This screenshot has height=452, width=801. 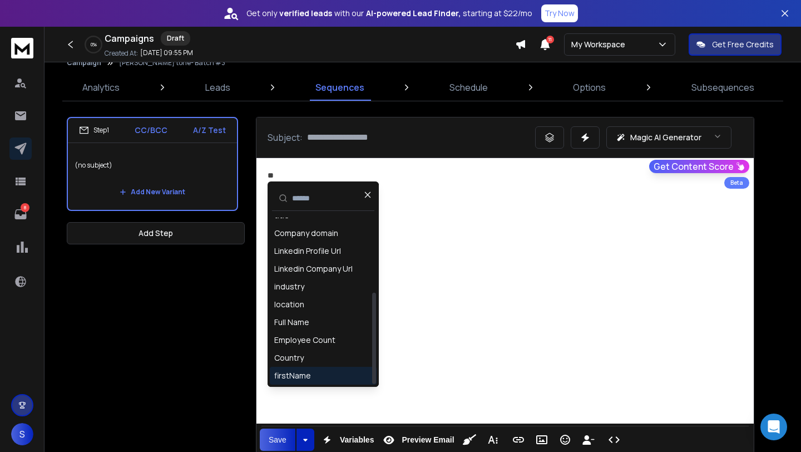 What do you see at coordinates (22, 48) in the screenshot?
I see `img: logo` at bounding box center [22, 48].